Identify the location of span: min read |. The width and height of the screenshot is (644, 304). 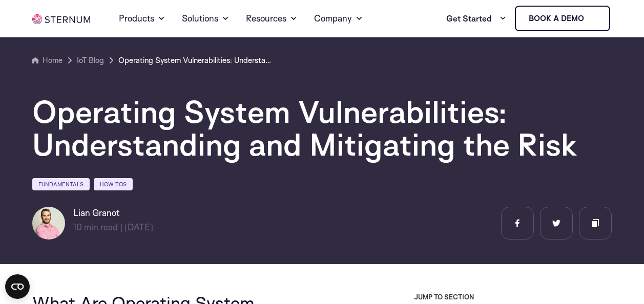
(97, 227).